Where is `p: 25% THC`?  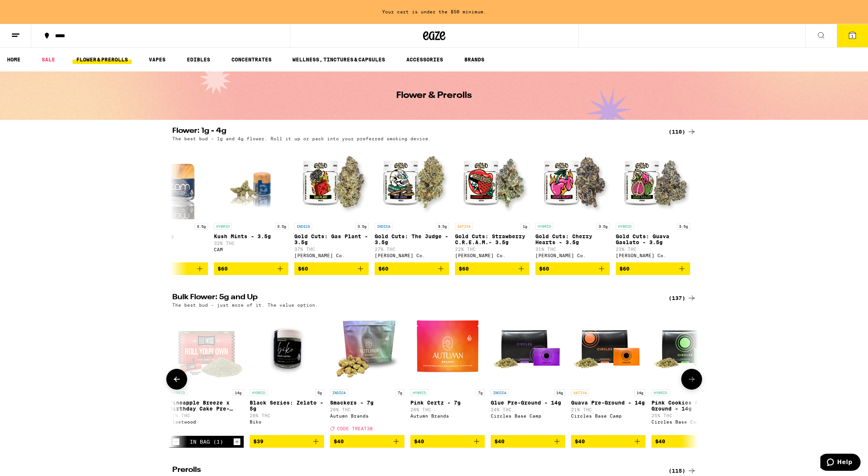
p: 25% THC is located at coordinates (689, 415).